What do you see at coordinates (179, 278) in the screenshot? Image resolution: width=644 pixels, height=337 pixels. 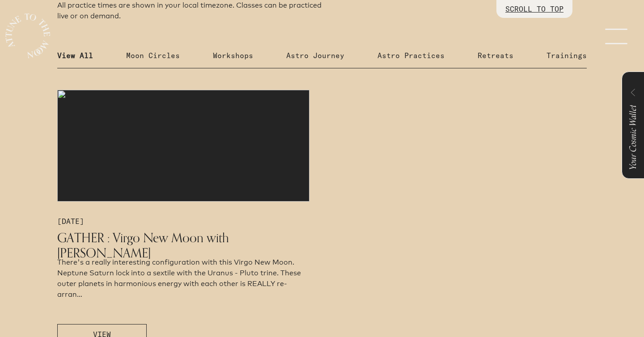 I see `span: There's a really interesting configuration with this Virgo New Moon. Neptune Saturn lock into a s...` at bounding box center [179, 278].